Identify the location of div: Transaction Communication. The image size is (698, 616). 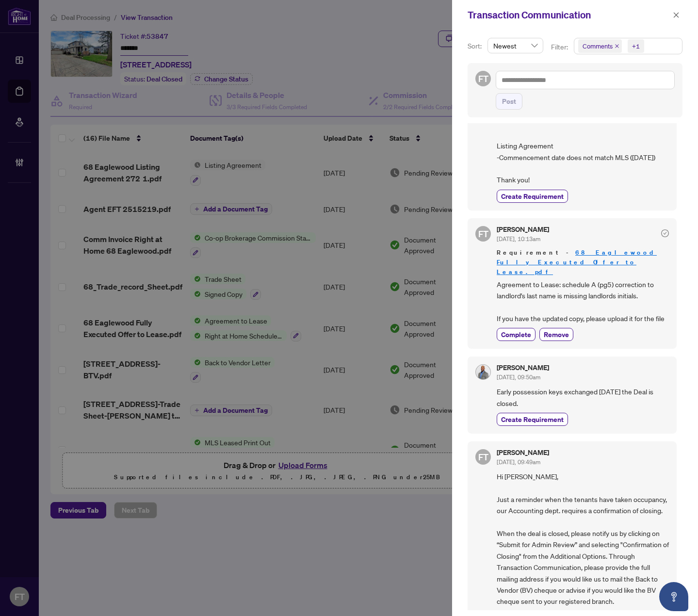
(568, 15).